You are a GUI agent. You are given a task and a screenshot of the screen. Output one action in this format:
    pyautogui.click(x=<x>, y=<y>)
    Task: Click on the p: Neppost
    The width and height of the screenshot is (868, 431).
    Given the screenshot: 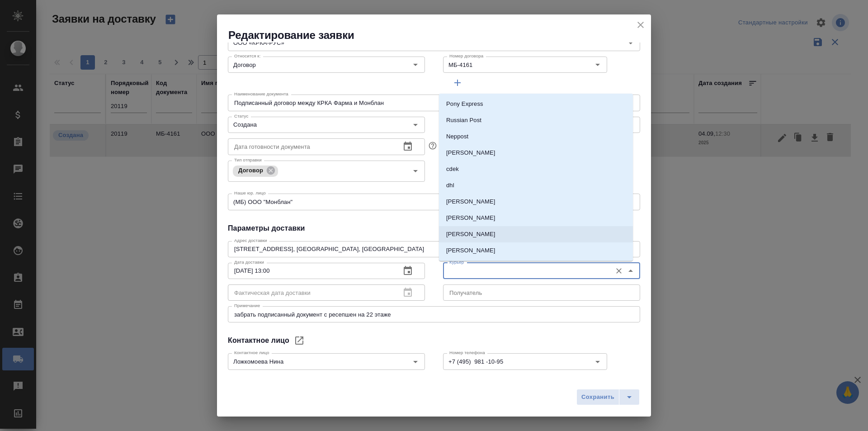 What is the action you would take?
    pyautogui.click(x=457, y=137)
    